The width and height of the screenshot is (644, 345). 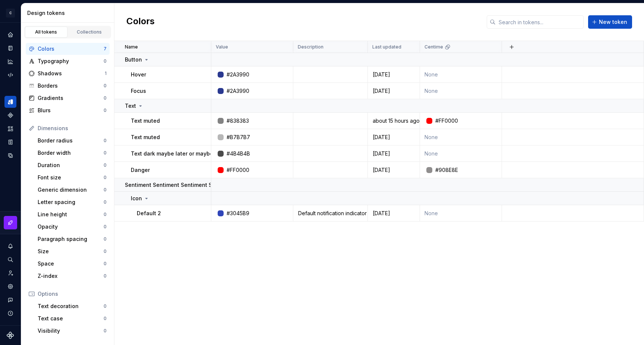 I want to click on p: Text, so click(x=131, y=106).